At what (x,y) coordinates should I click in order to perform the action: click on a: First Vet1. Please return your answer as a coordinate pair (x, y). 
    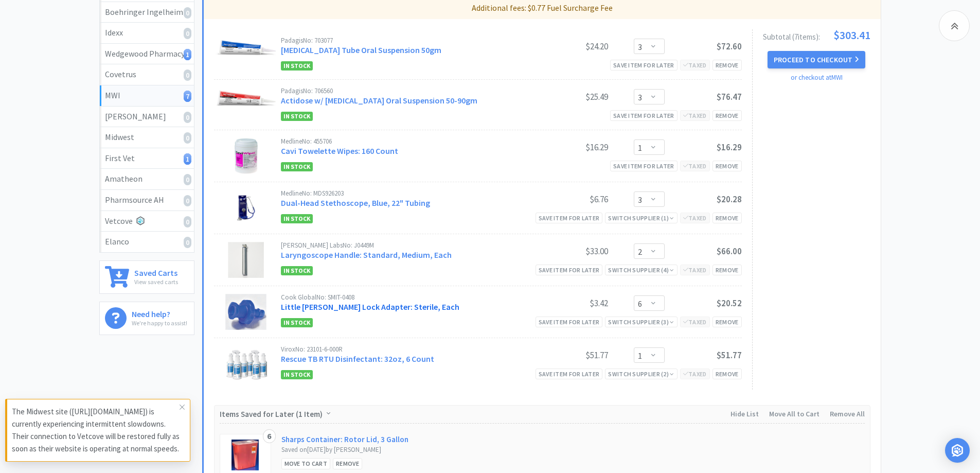
    Looking at the image, I should click on (147, 158).